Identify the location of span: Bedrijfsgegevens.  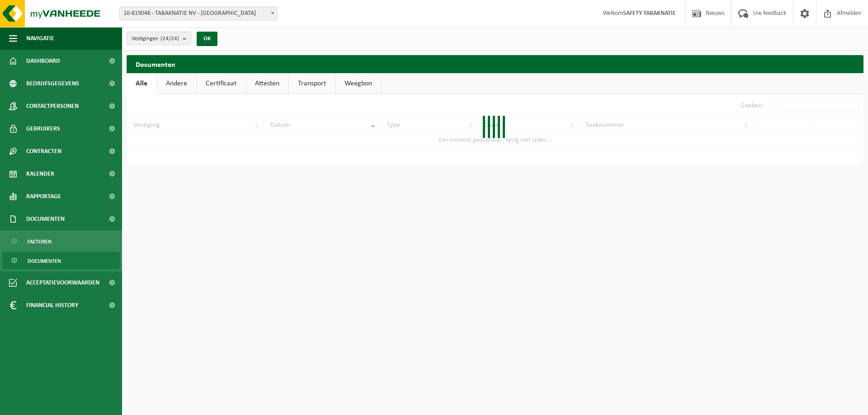
(52, 83).